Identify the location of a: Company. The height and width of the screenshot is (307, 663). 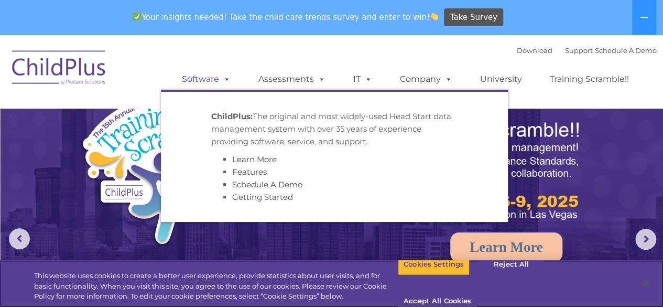
(426, 79).